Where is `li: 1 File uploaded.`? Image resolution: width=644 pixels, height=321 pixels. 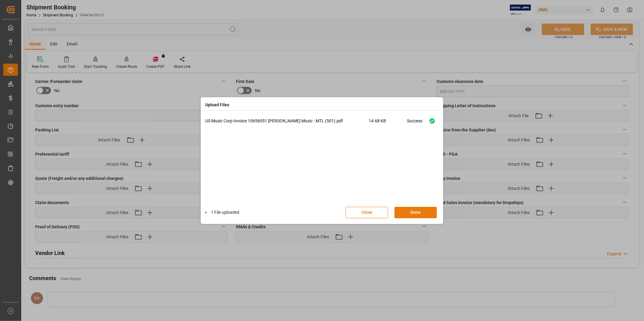 li: 1 File uploaded. is located at coordinates (223, 213).